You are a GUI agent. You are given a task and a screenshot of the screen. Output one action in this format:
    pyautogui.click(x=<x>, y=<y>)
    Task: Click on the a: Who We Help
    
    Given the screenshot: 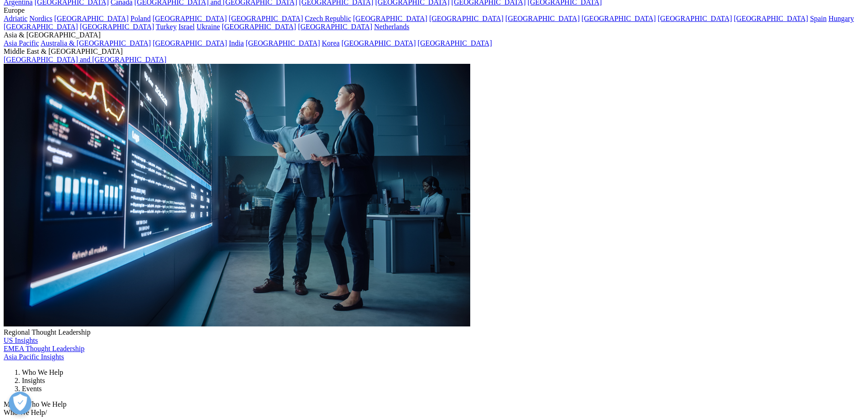 What is the action you would take?
    pyautogui.click(x=42, y=372)
    